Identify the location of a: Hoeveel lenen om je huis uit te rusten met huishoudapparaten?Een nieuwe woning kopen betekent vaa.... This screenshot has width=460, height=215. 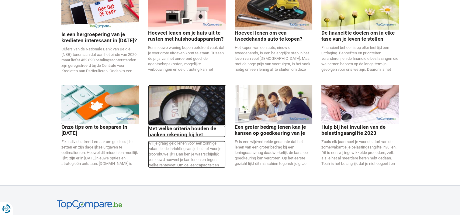
(187, 40).